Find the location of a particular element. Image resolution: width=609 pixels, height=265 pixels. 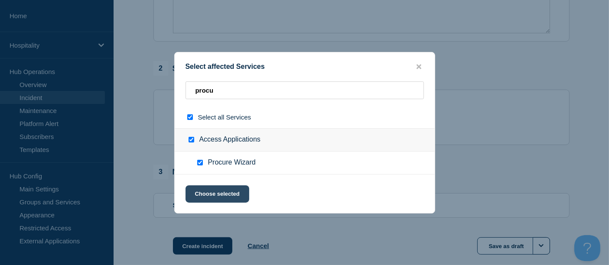

button: close button is located at coordinates (419, 67).